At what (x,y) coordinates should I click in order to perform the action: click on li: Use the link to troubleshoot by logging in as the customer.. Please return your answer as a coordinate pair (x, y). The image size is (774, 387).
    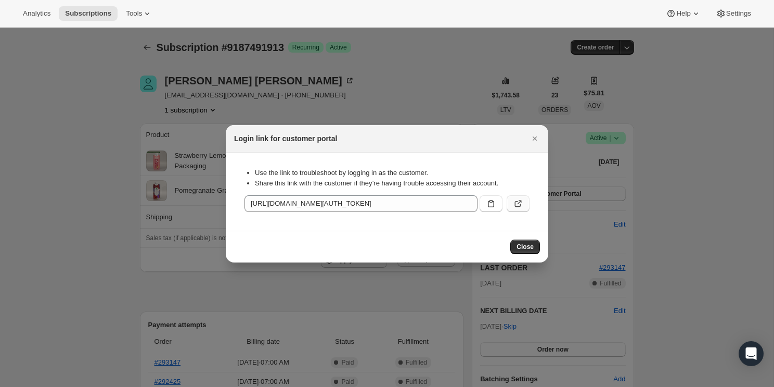
    Looking at the image, I should click on (392, 173).